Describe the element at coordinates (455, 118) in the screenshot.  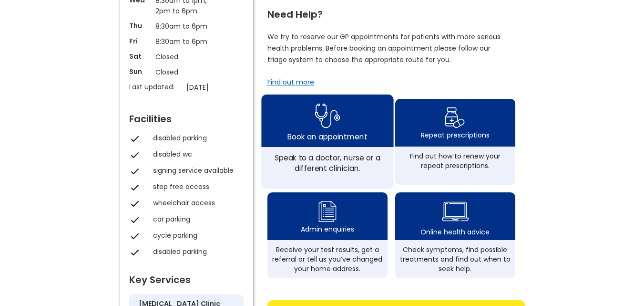
I see `img: repeat prescription icon` at that location.